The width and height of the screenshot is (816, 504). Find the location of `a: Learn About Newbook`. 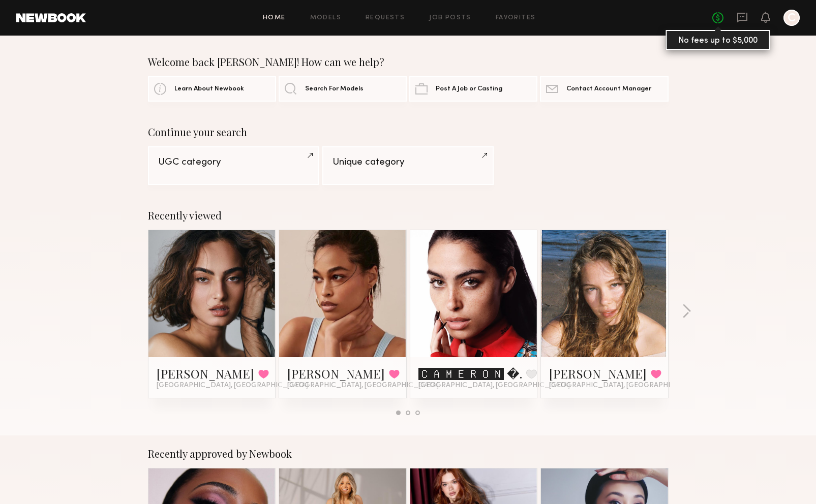

a: Learn About Newbook is located at coordinates (212, 89).